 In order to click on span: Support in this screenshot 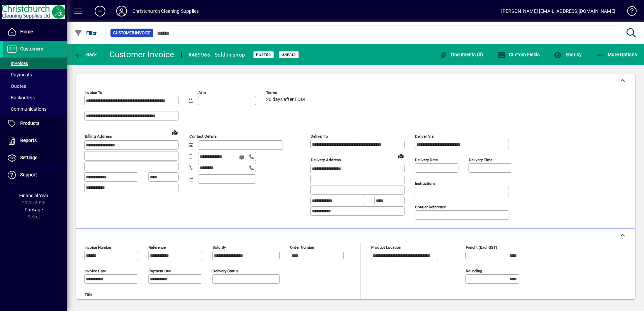, I will do `click(29, 175)`.